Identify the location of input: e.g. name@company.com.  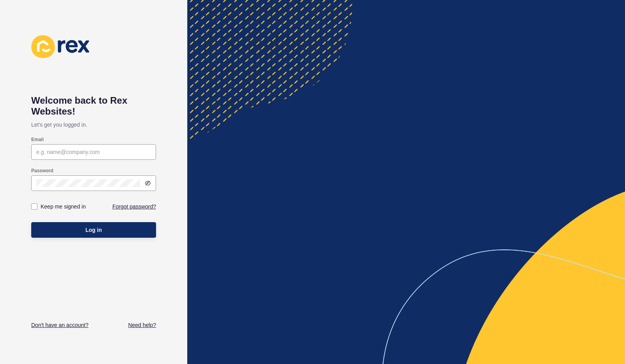
(94, 152).